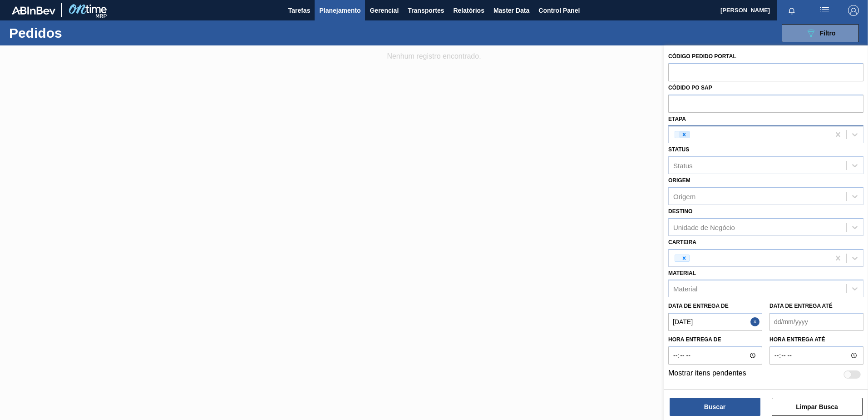  Describe the element at coordinates (559, 11) in the screenshot. I see `span: Control Panel` at that location.